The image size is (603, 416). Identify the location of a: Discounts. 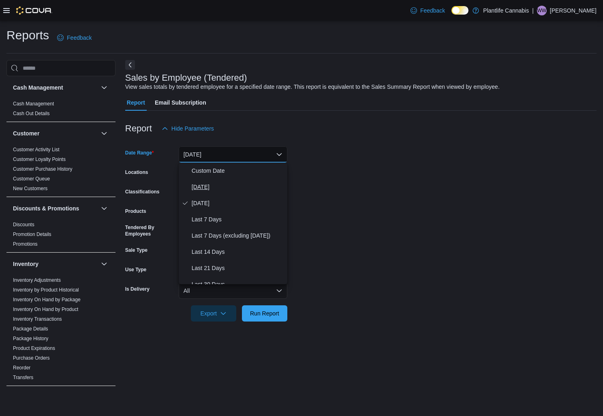
(24, 225).